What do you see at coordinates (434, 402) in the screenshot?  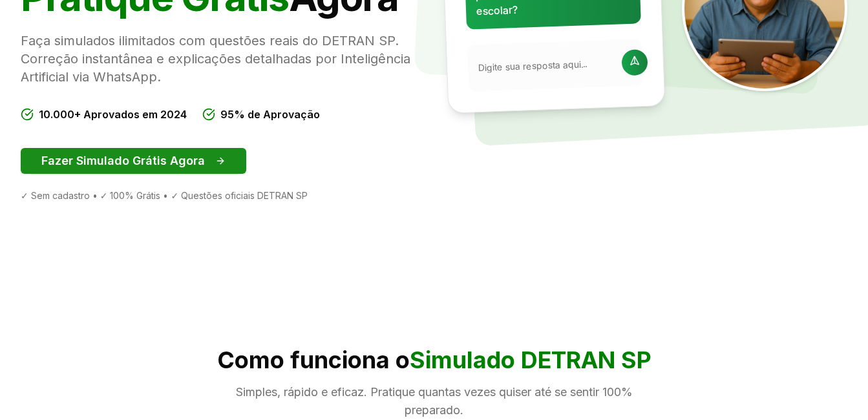 I see `p: Simples, rápido e eficaz. Pratique quantas vezes quiser até se sentir 100% preparado.` at bounding box center [434, 402].